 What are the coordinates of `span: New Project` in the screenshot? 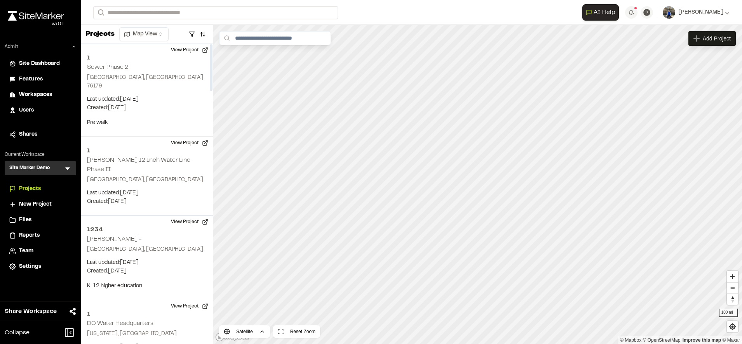 It's located at (35, 204).